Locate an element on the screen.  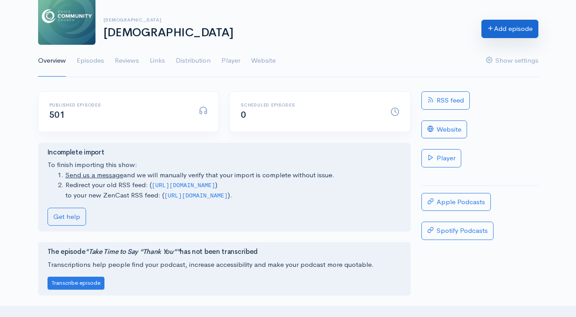
span: 501 is located at coordinates (57, 115).